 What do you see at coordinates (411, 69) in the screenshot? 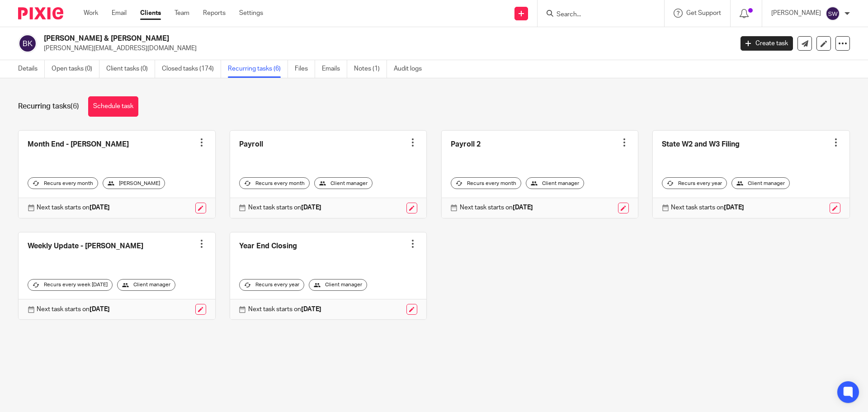
I see `a: Audit logs` at bounding box center [411, 69].